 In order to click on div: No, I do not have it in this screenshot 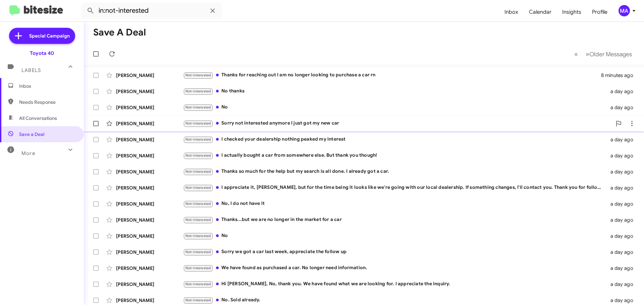, I will do `click(394, 204)`.